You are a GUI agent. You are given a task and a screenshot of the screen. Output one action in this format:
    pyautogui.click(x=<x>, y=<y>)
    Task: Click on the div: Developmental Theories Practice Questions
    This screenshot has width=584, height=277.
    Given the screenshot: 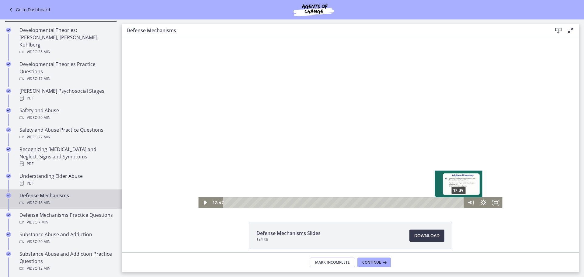 What is the action you would take?
    pyautogui.click(x=67, y=71)
    